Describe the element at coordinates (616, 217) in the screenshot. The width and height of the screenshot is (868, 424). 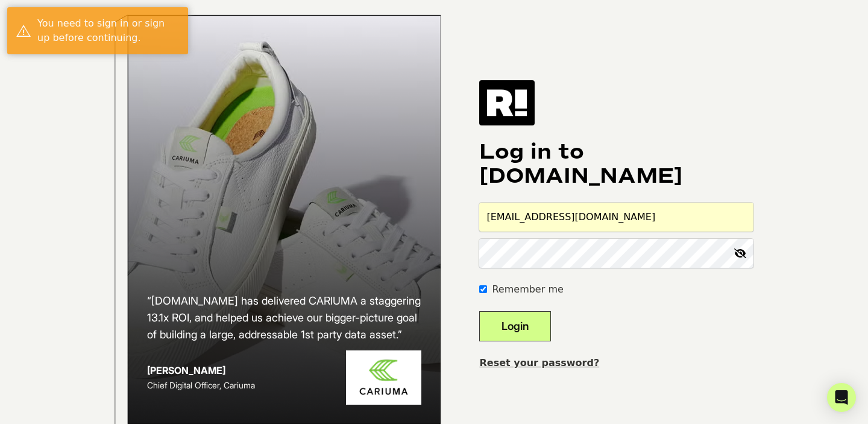
I see `input: Email` at that location.